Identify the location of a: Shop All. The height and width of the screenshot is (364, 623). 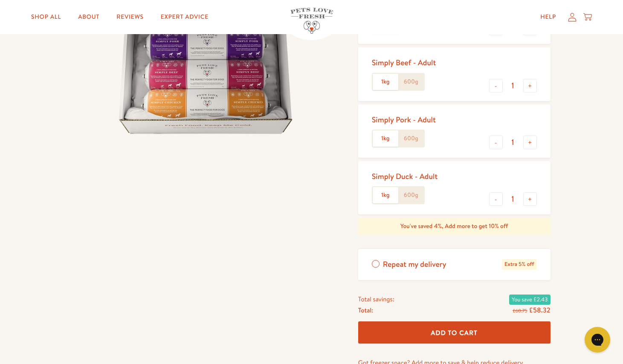
(46, 17).